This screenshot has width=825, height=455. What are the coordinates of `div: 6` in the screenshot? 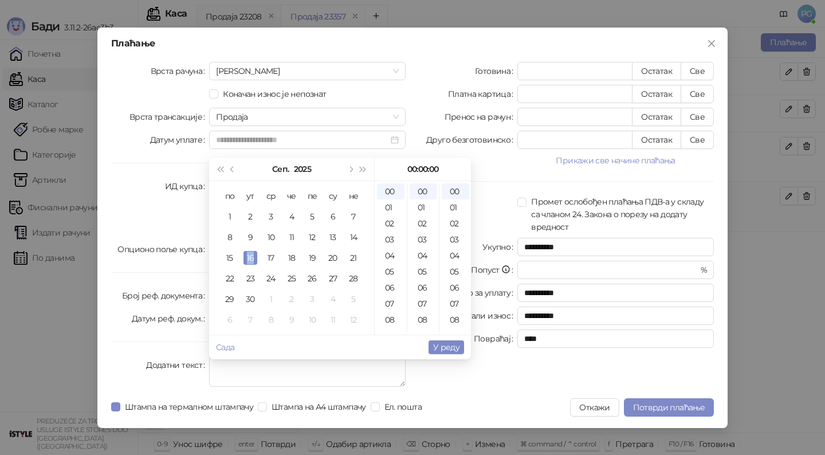 It's located at (230, 320).